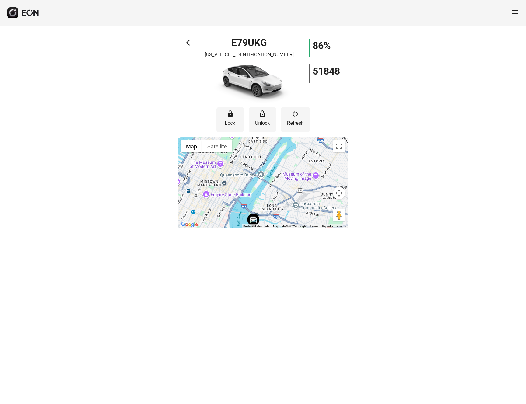  Describe the element at coordinates (314, 226) in the screenshot. I see `a: Terms (opens in new tab)` at that location.